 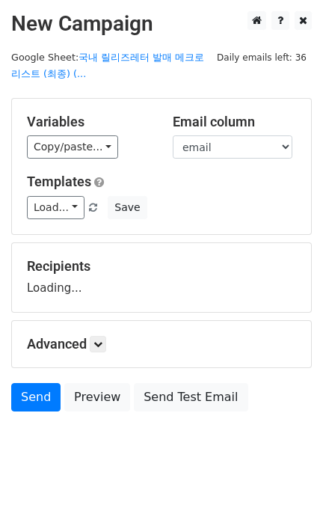 What do you see at coordinates (97, 397) in the screenshot?
I see `a: Preview` at bounding box center [97, 397].